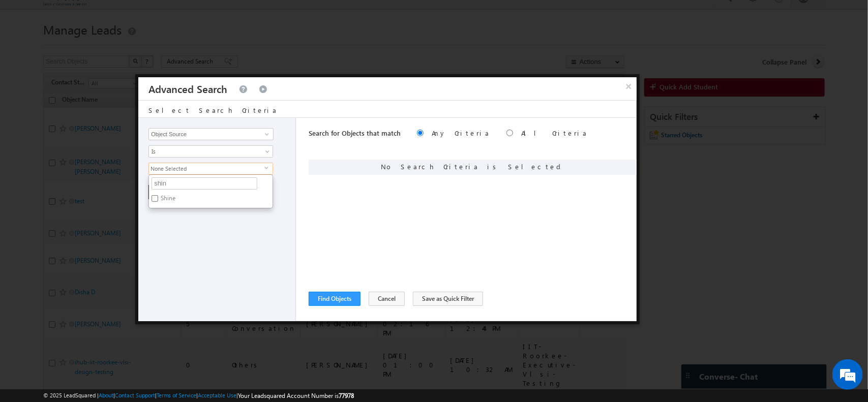  I want to click on span: 77978, so click(346, 395).